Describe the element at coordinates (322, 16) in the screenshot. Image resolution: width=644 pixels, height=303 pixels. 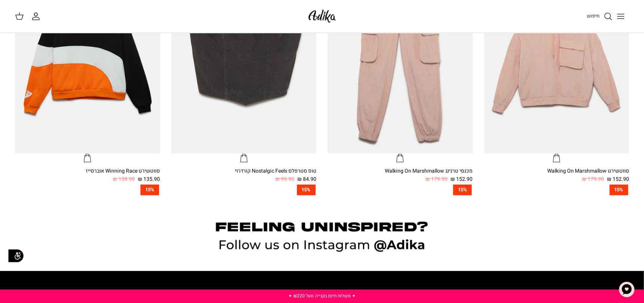
I see `a: Adika IL` at that location.